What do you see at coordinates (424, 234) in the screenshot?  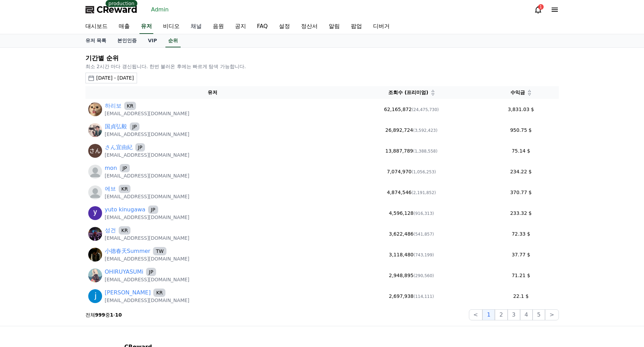 I see `span: (541,857)` at bounding box center [424, 234].